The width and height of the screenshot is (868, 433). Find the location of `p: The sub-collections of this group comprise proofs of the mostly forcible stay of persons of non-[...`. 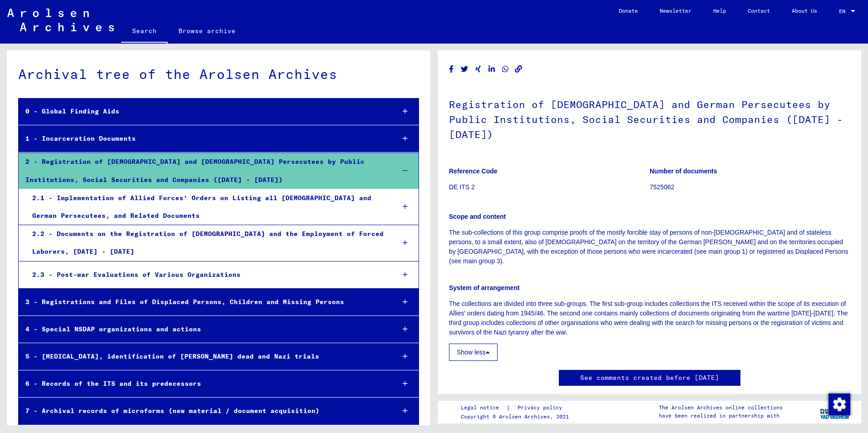

p: The sub-collections of this group comprise proofs of the mostly forcible stay of persons of non-[... is located at coordinates (649, 247).